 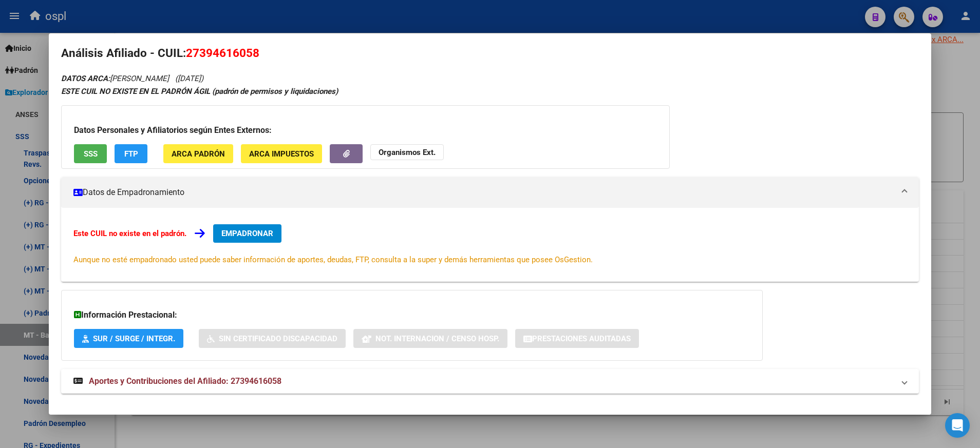 I want to click on h2: Análisis Afiliado - CUIL:, so click(x=490, y=54).